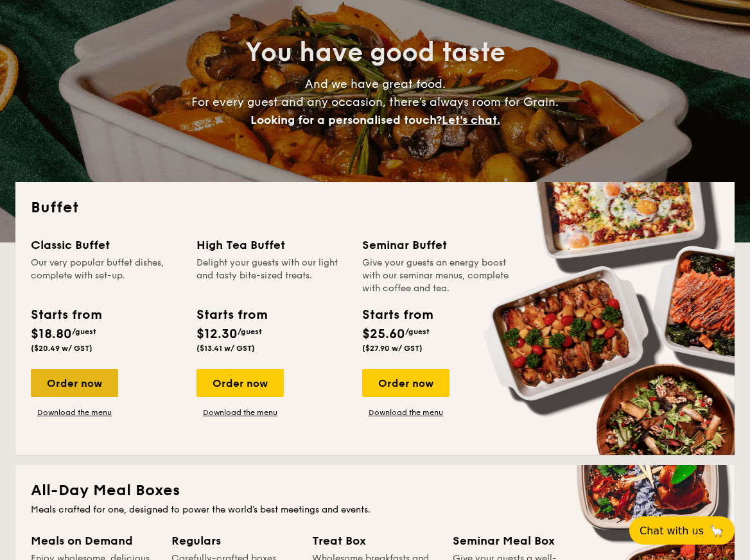 This screenshot has width=750, height=560. Describe the element at coordinates (234, 541) in the screenshot. I see `div: Regulars` at that location.